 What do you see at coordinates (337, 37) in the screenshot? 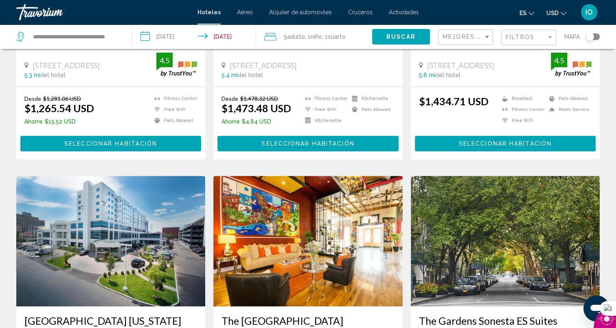
I see `span: Cuarto` at bounding box center [337, 37].